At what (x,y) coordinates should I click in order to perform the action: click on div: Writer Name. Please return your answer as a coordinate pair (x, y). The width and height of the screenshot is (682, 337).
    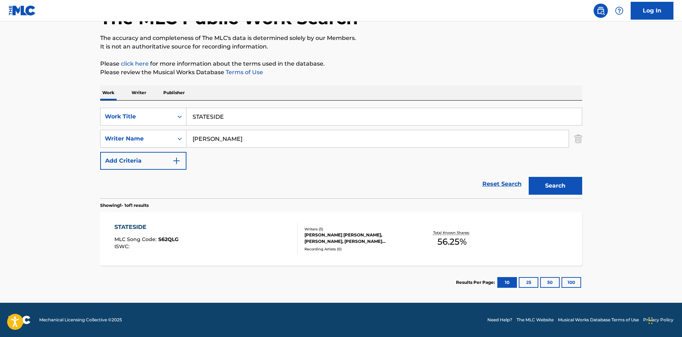
    Looking at the image, I should click on (137, 139).